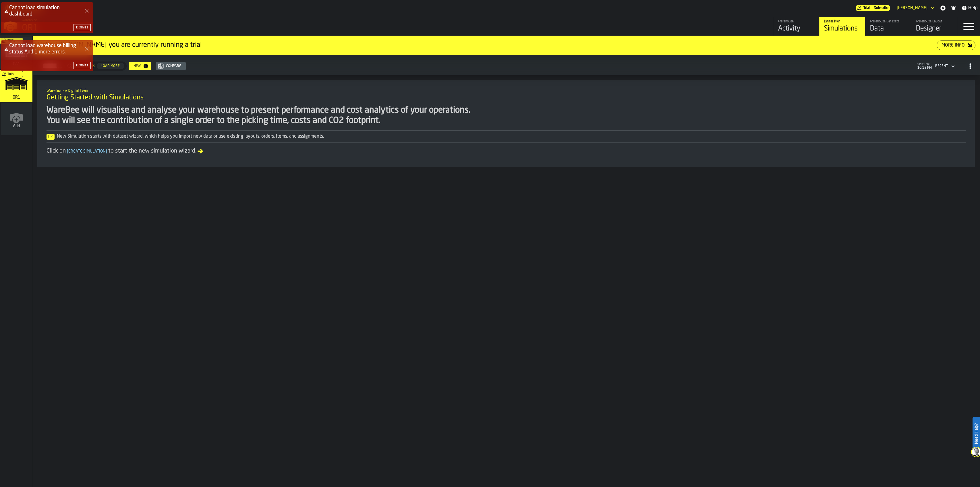 The height and width of the screenshot is (487, 980). I want to click on div: Click on to start the new simulation wizard., so click(506, 151).